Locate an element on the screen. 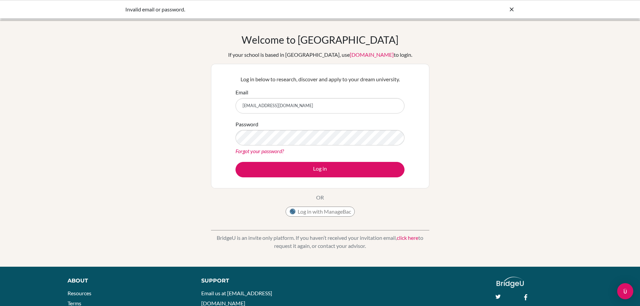 Image resolution: width=640 pixels, height=306 pixels. p: Log in below to research, discover and apply to your dream university. is located at coordinates (320, 79).